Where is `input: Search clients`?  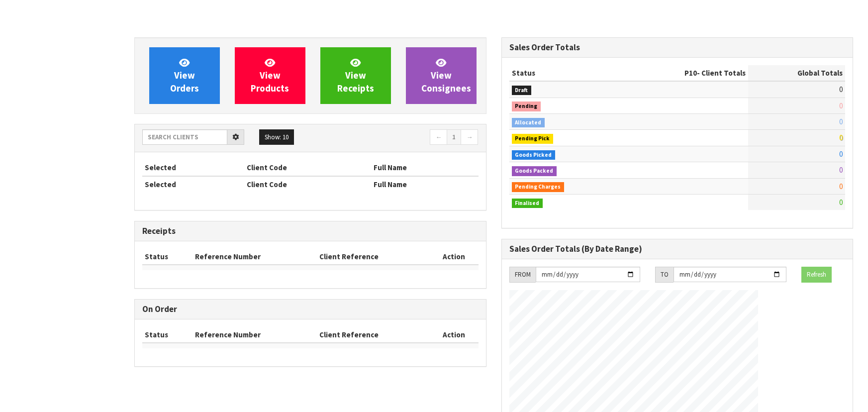 input: Search clients is located at coordinates (185, 137).